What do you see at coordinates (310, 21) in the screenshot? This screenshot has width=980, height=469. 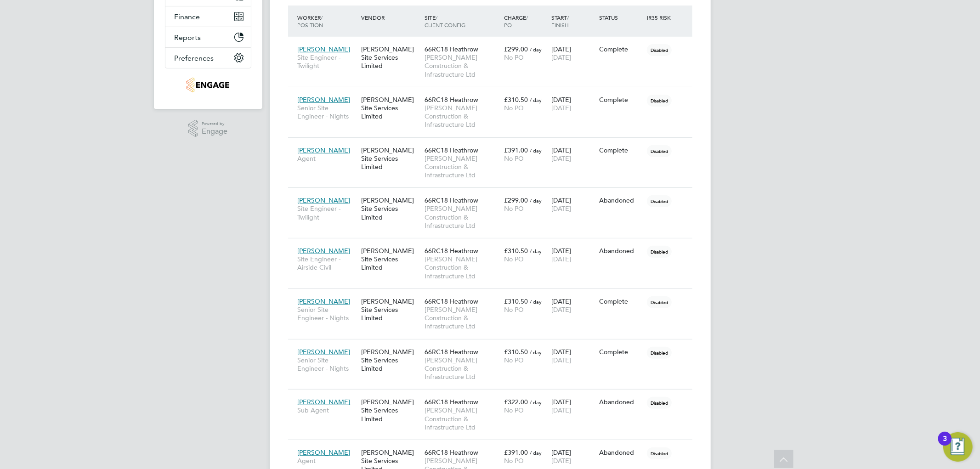 I see `span: / Position` at bounding box center [310, 21].